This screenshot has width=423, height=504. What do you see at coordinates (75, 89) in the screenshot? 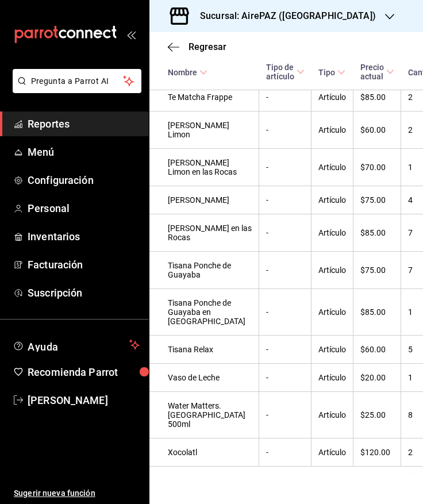
I see `a: Pregunta a Parrot AI` at bounding box center [75, 89].